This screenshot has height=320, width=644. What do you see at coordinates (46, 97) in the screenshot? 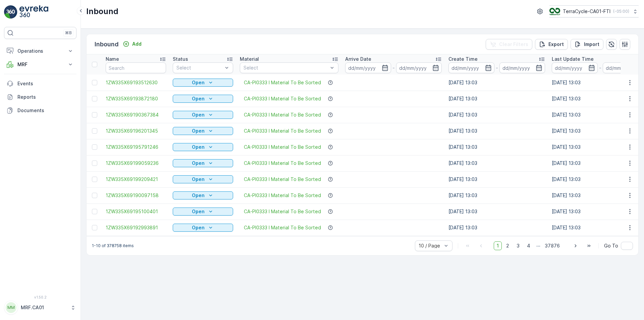
I see `p: Reports` at bounding box center [46, 97].